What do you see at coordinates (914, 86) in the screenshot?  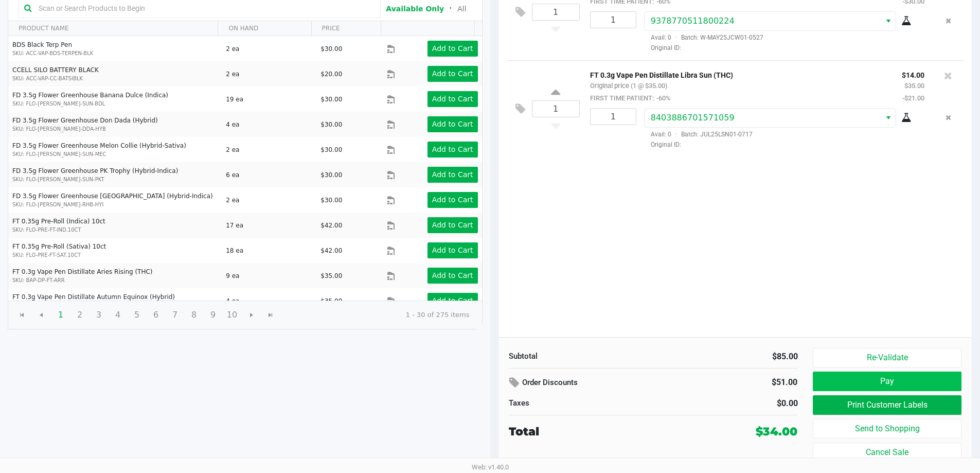 I see `small: $35.00` at bounding box center [914, 86].